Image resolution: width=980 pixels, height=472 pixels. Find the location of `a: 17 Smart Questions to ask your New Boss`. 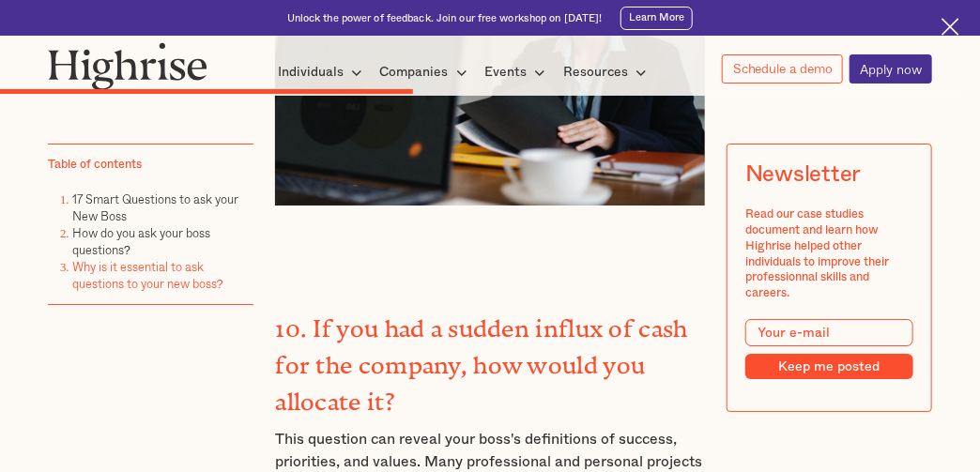

a: 17 Smart Questions to ask your New Boss is located at coordinates (154, 208).